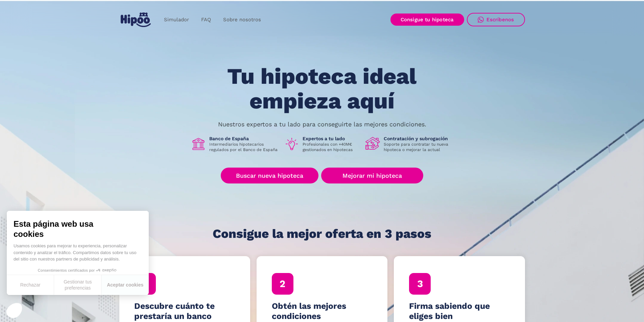 The height and width of the screenshot is (322, 644). What do you see at coordinates (177, 20) in the screenshot?
I see `a: Simulador` at bounding box center [177, 20].